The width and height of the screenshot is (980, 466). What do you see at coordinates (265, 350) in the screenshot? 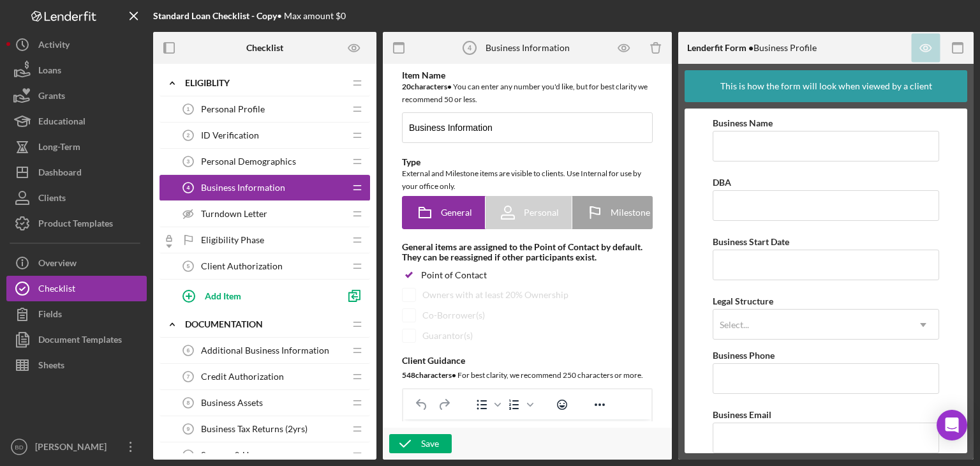
I see `span: Additional Business Information` at bounding box center [265, 350].